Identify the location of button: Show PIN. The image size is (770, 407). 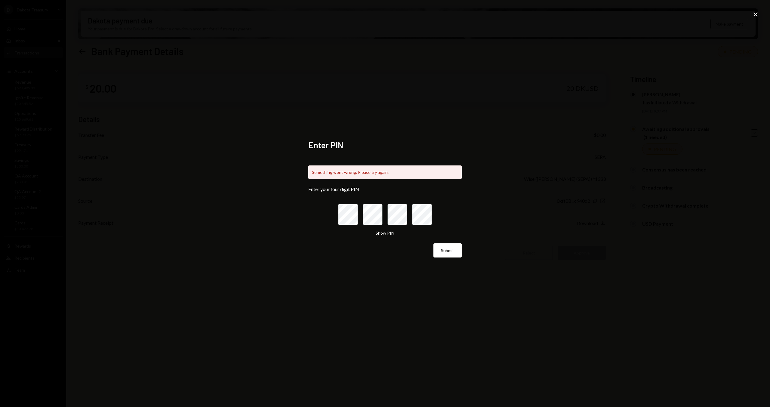
(385, 233).